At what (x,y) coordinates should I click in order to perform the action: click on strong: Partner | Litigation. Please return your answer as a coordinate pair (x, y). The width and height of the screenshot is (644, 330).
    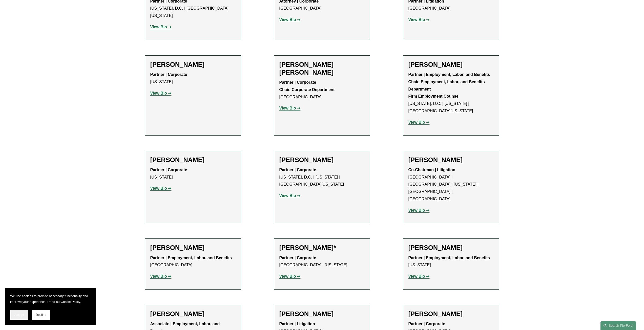
    Looking at the image, I should click on (297, 324).